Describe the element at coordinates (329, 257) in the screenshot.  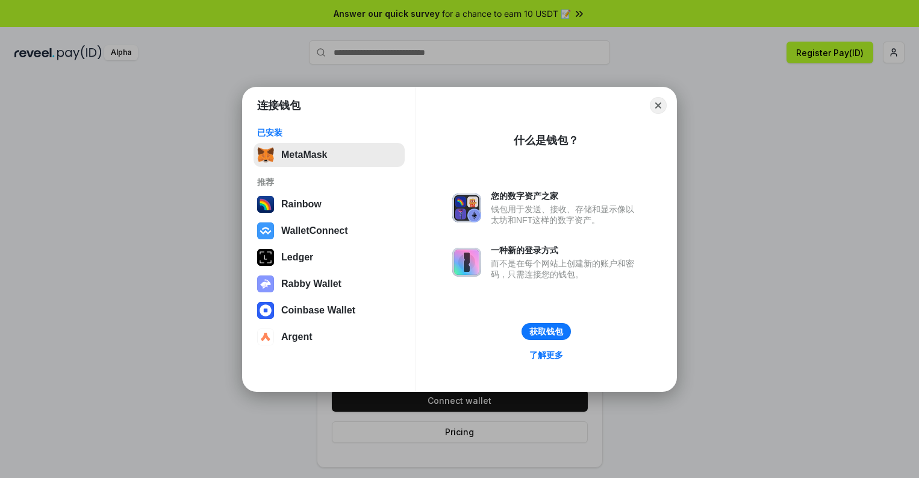
I see `button: Ledger` at that location.